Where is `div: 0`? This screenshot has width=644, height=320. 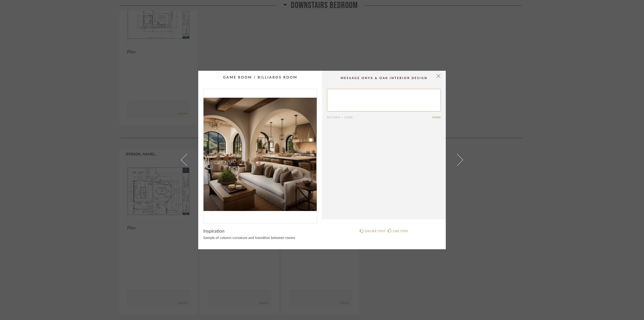 div: 0 is located at coordinates (260, 154).